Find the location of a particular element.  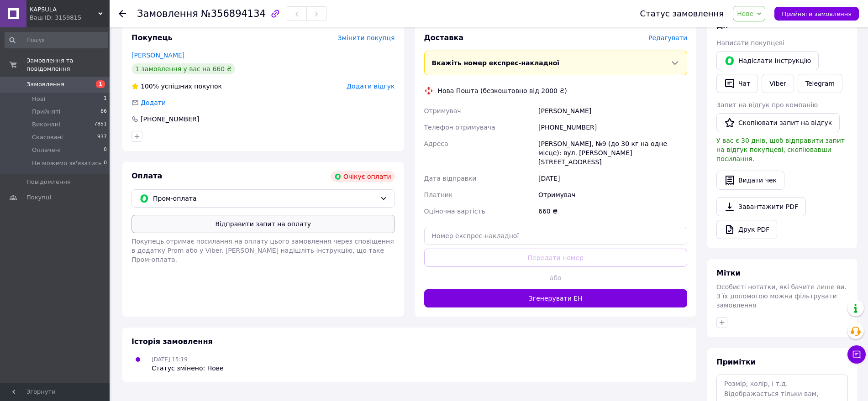

div: Нова Пошта (безкоштовно від 2000 ₴) is located at coordinates (502, 91).